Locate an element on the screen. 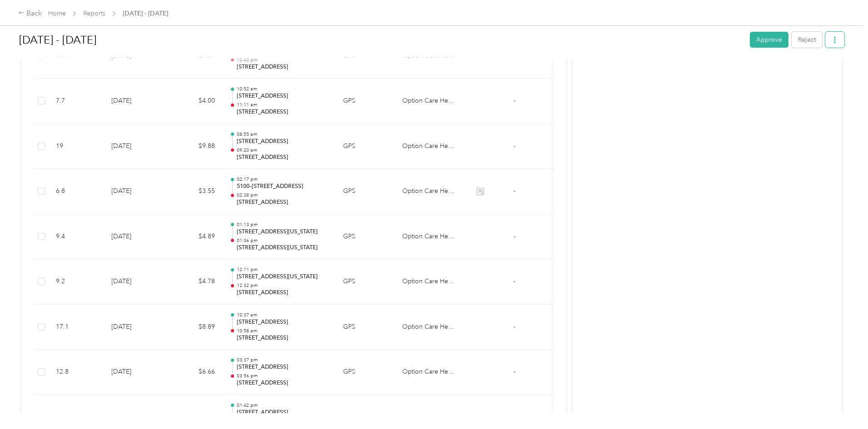 The image size is (868, 429). td: 12.8 is located at coordinates (77, 372).